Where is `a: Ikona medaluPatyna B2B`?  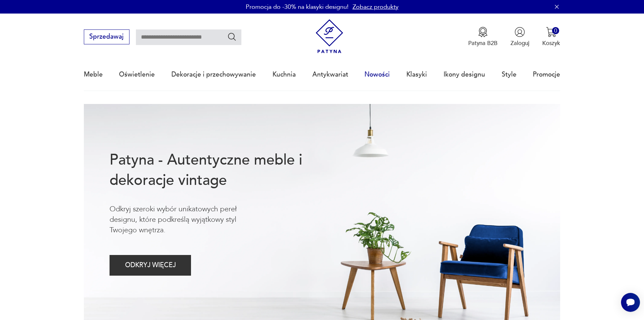 a: Ikona medaluPatyna B2B is located at coordinates (483, 37).